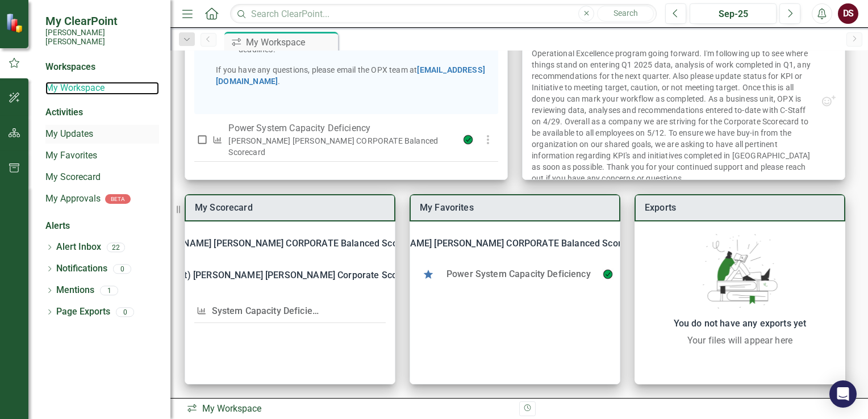 Image resolution: width=868 pixels, height=419 pixels. Describe the element at coordinates (740, 324) in the screenshot. I see `div: You do not have any exports yet` at that location.